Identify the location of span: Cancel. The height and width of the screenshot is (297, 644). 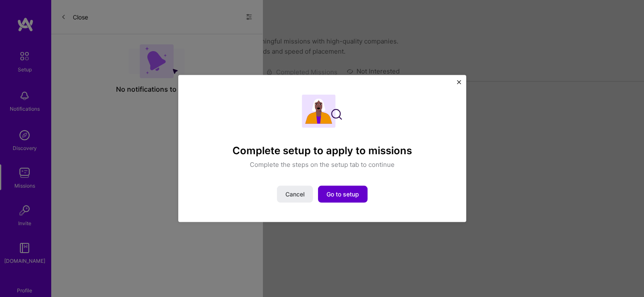
(294, 194).